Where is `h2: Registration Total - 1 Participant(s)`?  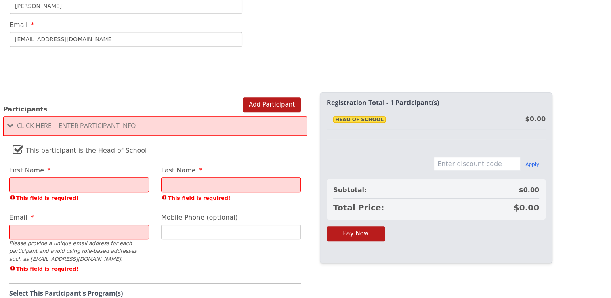
h2: Registration Total - 1 Participant(s) is located at coordinates (436, 103).